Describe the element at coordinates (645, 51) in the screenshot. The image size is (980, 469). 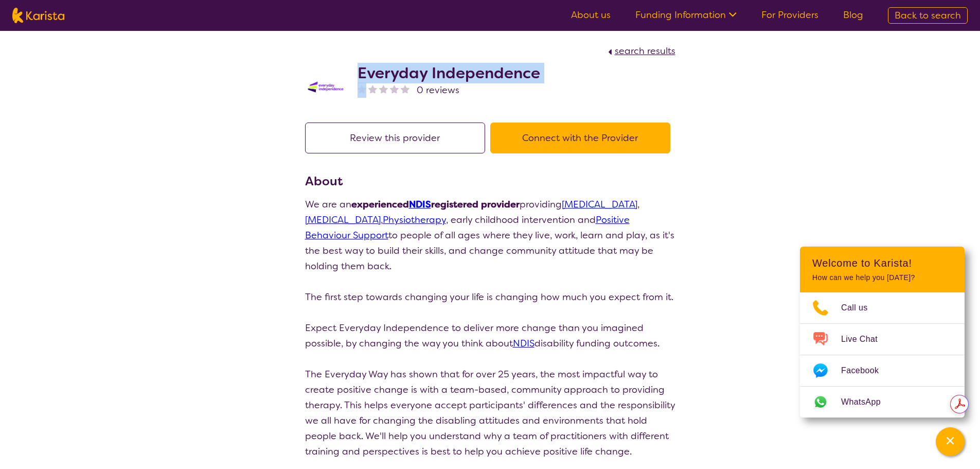
I see `span: search results` at that location.